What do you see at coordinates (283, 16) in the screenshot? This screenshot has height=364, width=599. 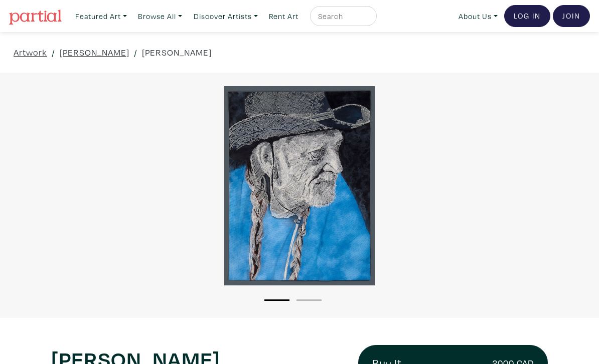 I see `a: Rent Art` at bounding box center [283, 16].